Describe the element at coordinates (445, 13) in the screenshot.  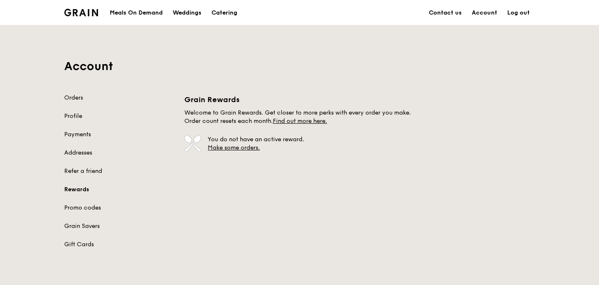
I see `a: Contact us` at that location.